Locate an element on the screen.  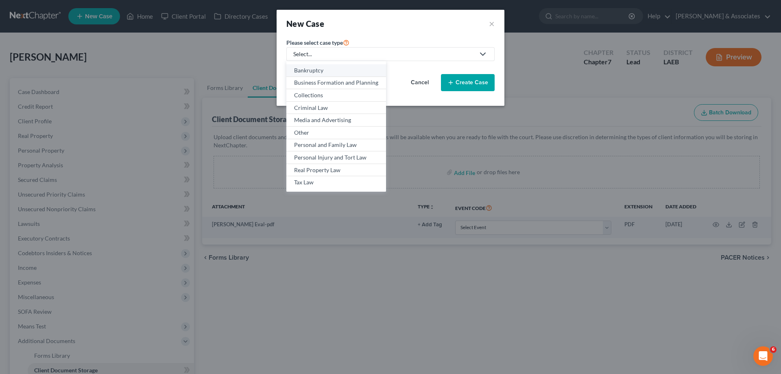
span: Please select case type is located at coordinates (314, 42).